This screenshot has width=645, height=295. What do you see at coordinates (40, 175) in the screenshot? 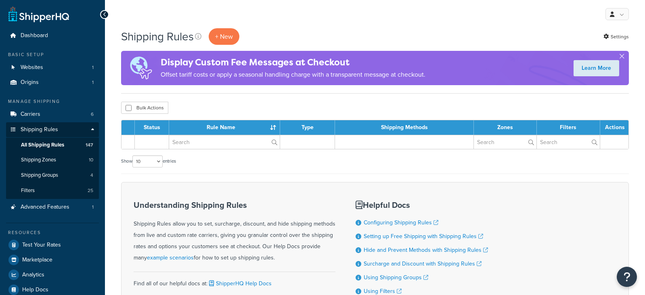
I see `span: Shipping Groups` at bounding box center [40, 175].